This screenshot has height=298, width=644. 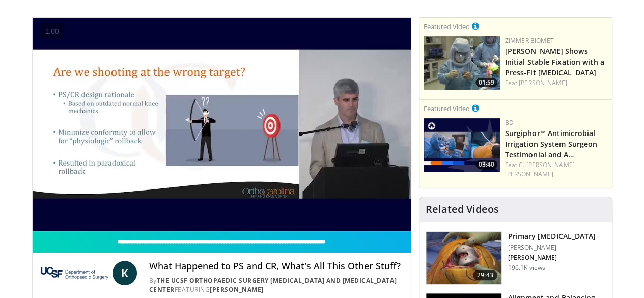 I want to click on a: Surgiphor™ Antimicrobial Irrigation System Surgeon Testimonial and A…, so click(x=551, y=143).